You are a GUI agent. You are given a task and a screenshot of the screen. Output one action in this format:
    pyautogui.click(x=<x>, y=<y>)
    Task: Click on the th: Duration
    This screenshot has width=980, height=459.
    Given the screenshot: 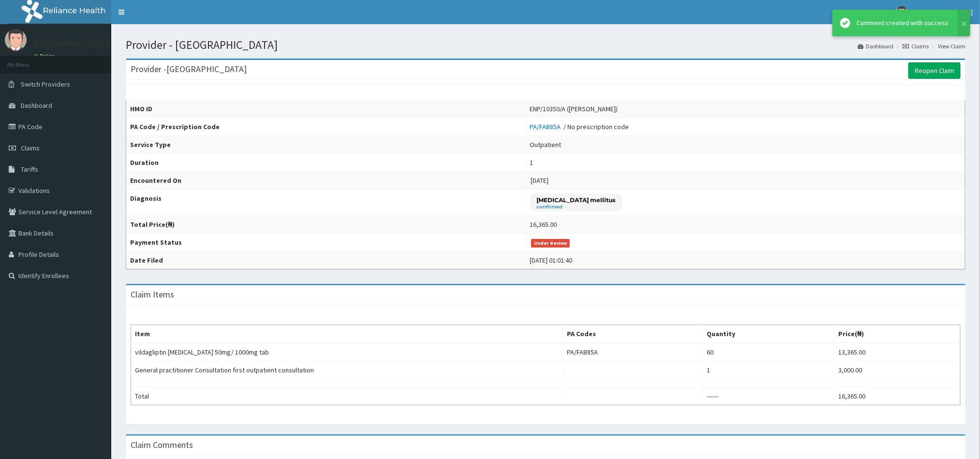 What is the action you would take?
    pyautogui.click(x=326, y=163)
    